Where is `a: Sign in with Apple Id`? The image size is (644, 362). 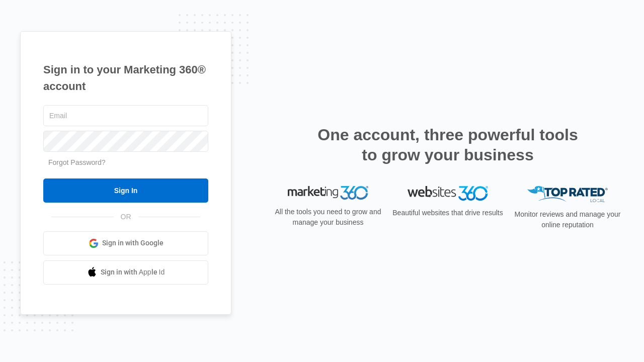
a: Sign in with Apple Id is located at coordinates (126, 273).